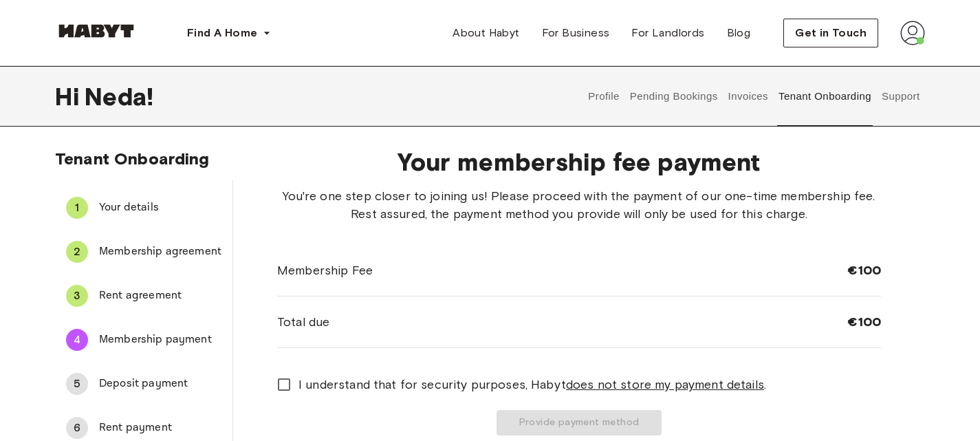  What do you see at coordinates (119, 96) in the screenshot?
I see `span: Neda !` at bounding box center [119, 96].